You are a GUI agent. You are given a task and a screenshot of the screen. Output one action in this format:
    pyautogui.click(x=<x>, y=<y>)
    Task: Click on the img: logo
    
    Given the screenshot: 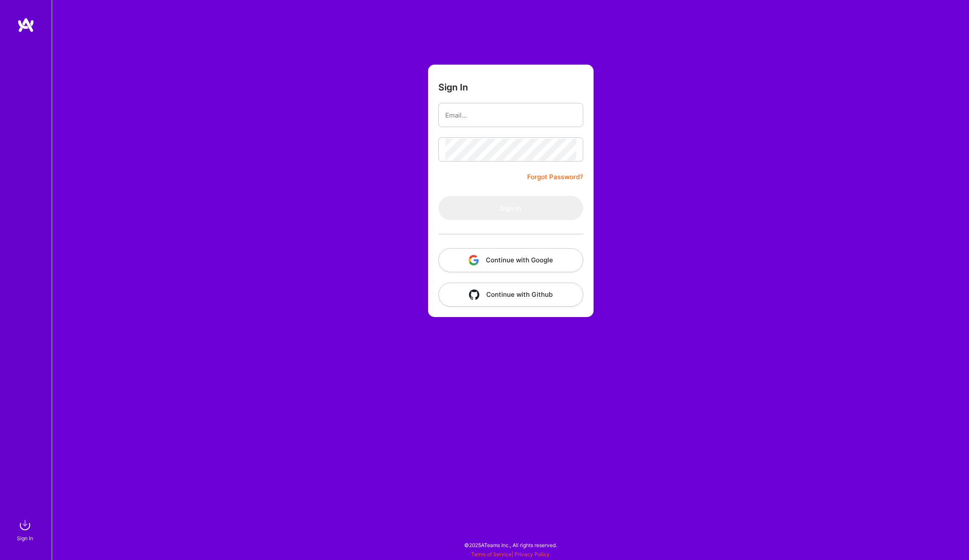 What is the action you would take?
    pyautogui.click(x=26, y=25)
    